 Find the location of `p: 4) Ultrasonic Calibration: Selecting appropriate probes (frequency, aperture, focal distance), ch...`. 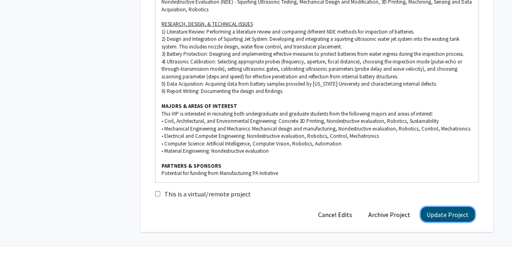

p: 4) Ultrasonic Calibration: Selecting appropriate probes (frequency, aperture, focal distance), ch... is located at coordinates (317, 69).